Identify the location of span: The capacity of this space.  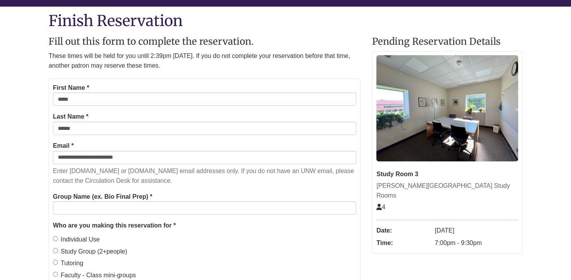
(381, 207).